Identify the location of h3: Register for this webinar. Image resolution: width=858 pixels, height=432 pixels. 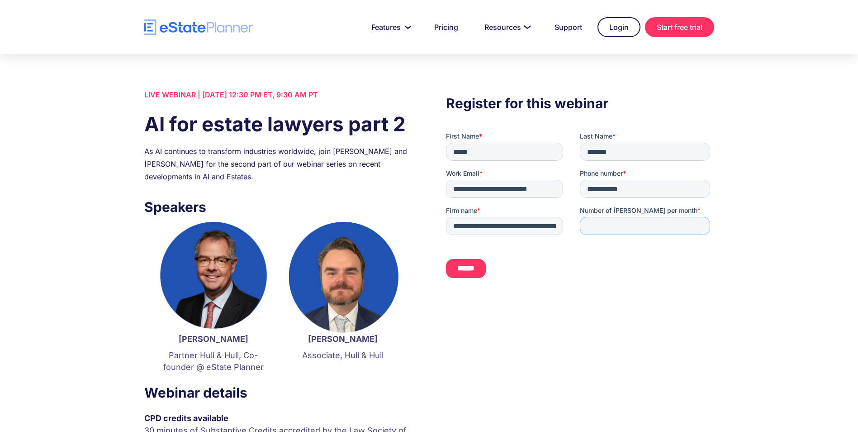
(580, 103).